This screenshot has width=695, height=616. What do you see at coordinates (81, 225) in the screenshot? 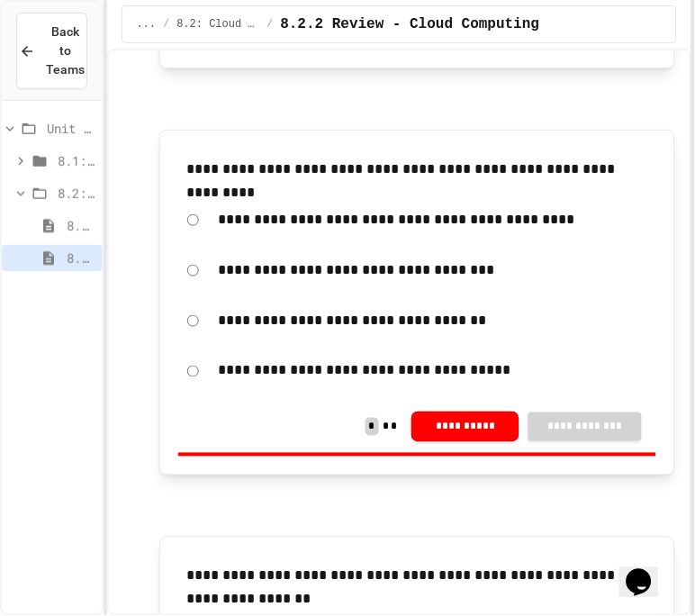
I see `span: 8.2.1 Cloud Computing: Transforming the Digital World` at bounding box center [81, 225].